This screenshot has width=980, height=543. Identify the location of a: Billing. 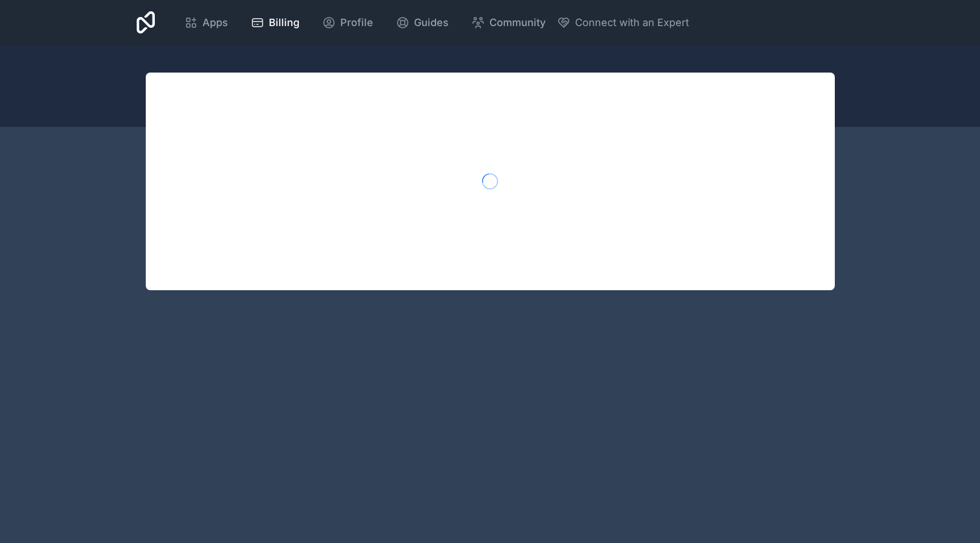
(275, 23).